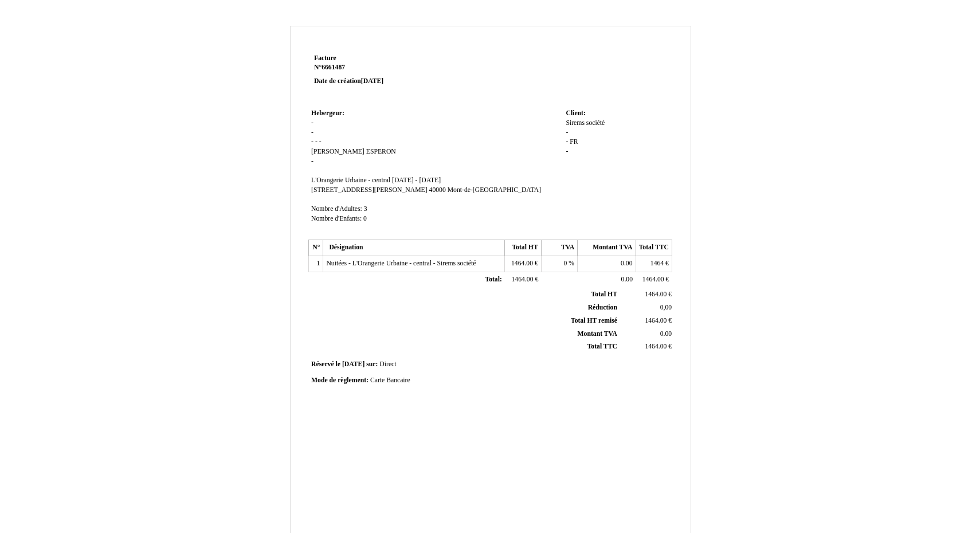  I want to click on th: Total TTC, so click(654, 248).